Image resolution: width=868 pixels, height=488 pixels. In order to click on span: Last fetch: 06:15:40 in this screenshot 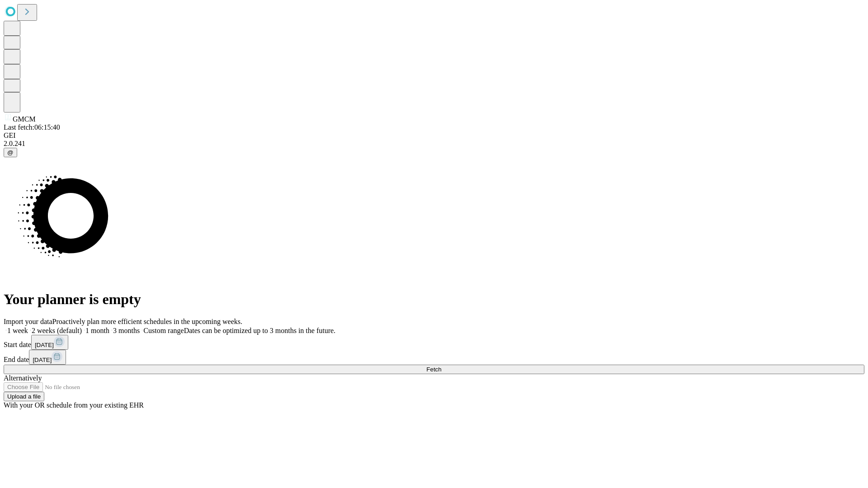, I will do `click(32, 127)`.